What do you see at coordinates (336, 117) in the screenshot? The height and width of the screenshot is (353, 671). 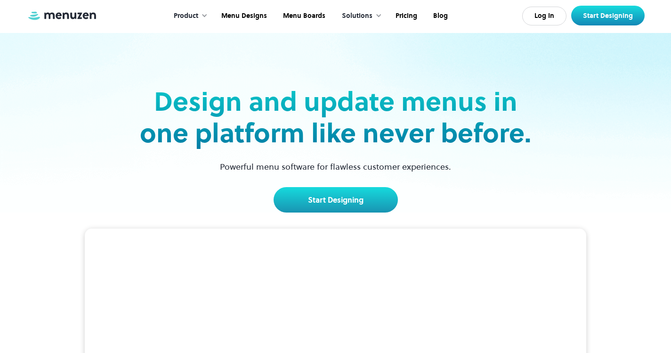 I see `h2: Design and update menus in one platform like never before.` at bounding box center [336, 117].